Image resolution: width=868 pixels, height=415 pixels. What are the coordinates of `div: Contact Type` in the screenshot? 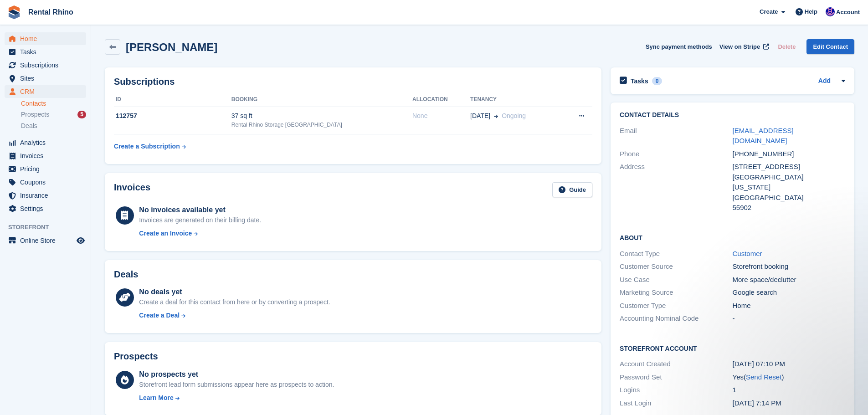 It's located at (676, 254).